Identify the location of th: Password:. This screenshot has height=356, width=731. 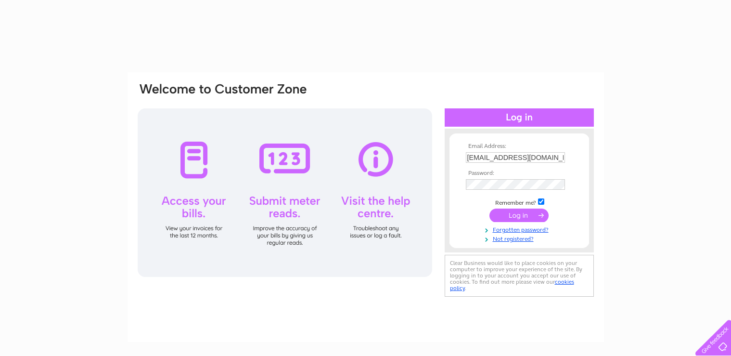
(519, 173).